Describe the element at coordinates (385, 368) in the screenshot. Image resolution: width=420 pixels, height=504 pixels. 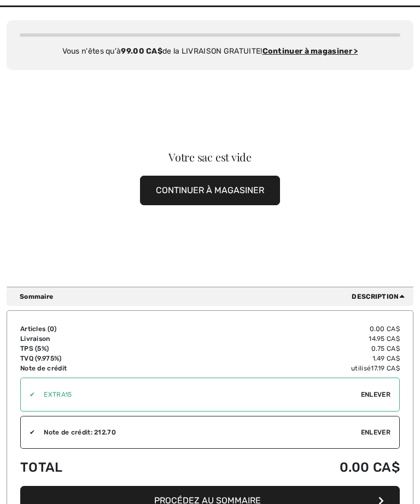
I see `span: 17.19 CA$` at that location.